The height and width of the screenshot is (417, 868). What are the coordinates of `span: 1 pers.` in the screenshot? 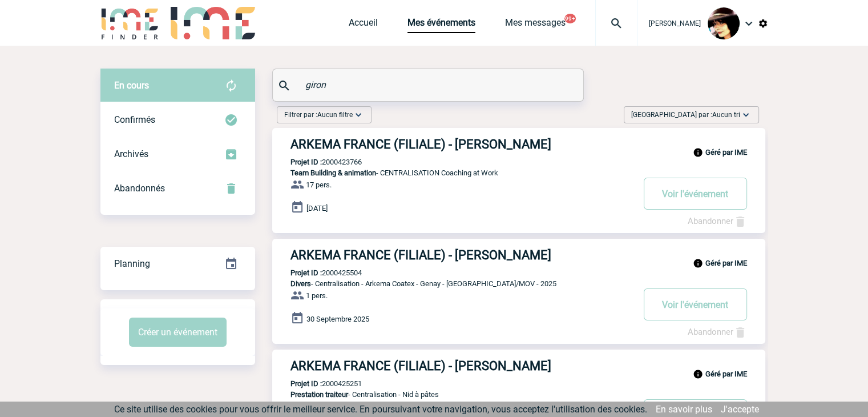 It's located at (317, 296).